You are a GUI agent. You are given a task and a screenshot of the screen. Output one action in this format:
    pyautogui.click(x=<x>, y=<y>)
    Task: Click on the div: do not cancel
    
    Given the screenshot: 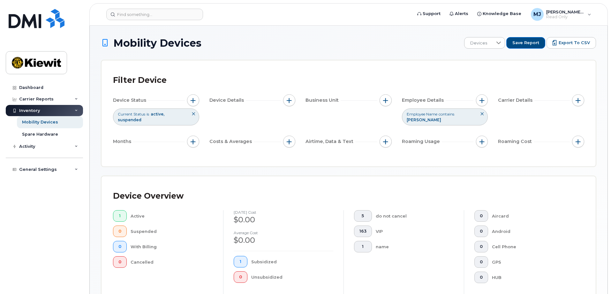 What is the action you would take?
    pyautogui.click(x=415, y=216)
    